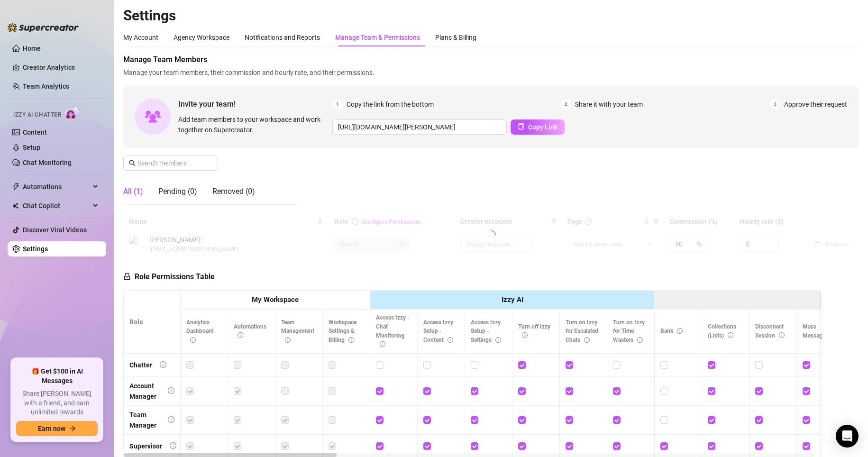 The width and height of the screenshot is (868, 457). I want to click on a: Content, so click(34, 133).